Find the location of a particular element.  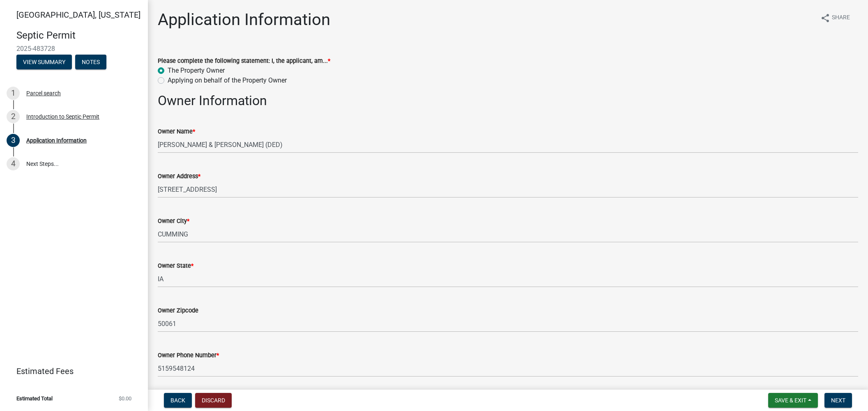

div: 1 is located at coordinates (13, 93).